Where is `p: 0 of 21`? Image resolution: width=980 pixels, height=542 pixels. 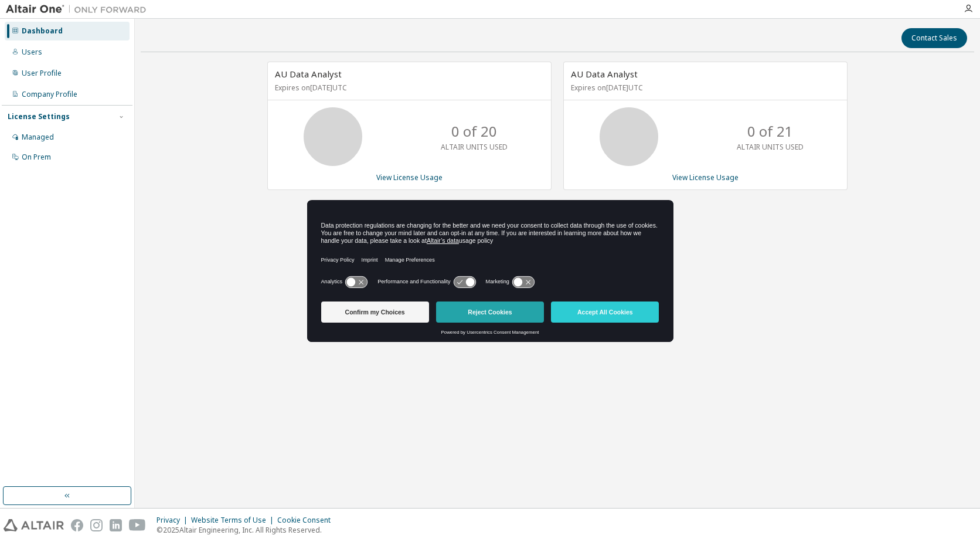
p: 0 of 21 is located at coordinates (770, 132).